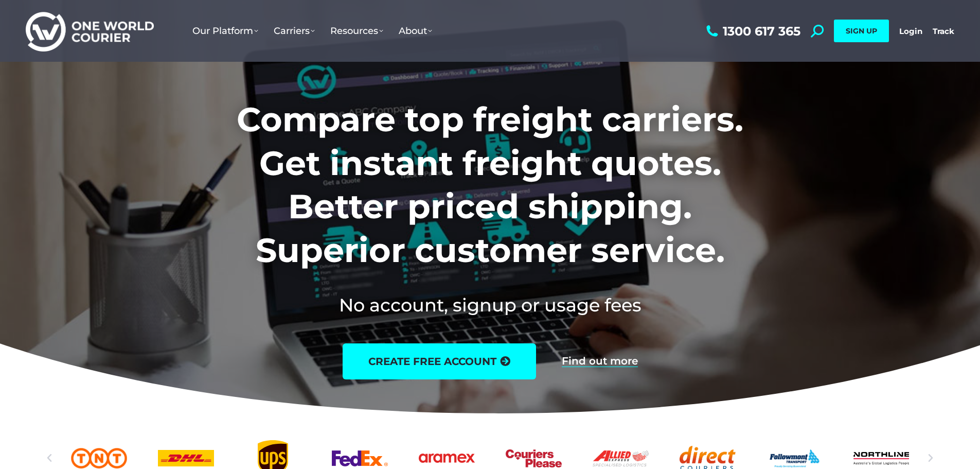 The image size is (980, 469). What do you see at coordinates (910, 31) in the screenshot?
I see `a: Login` at bounding box center [910, 31].